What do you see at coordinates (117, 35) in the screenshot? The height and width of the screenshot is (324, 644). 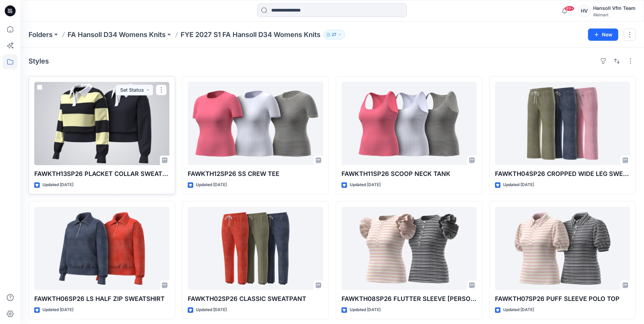 I see `a: FA Hansoll D34 Womens Knits` at bounding box center [117, 35].